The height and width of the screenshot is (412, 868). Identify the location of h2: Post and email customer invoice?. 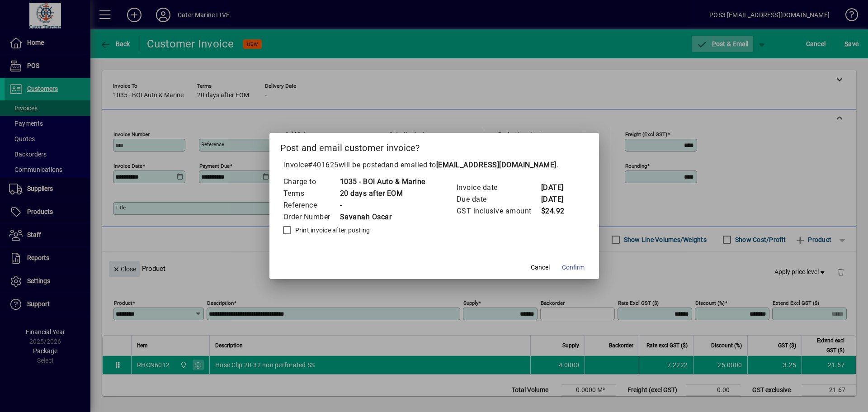
(434, 147).